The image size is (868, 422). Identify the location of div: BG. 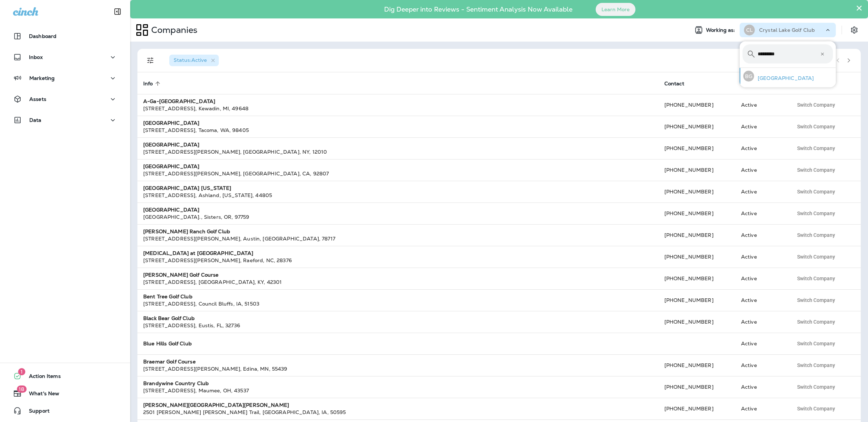
(748, 76).